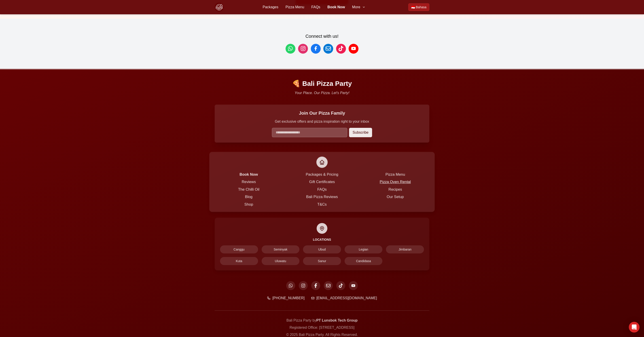 This screenshot has height=337, width=644. I want to click on span: More, so click(356, 7).